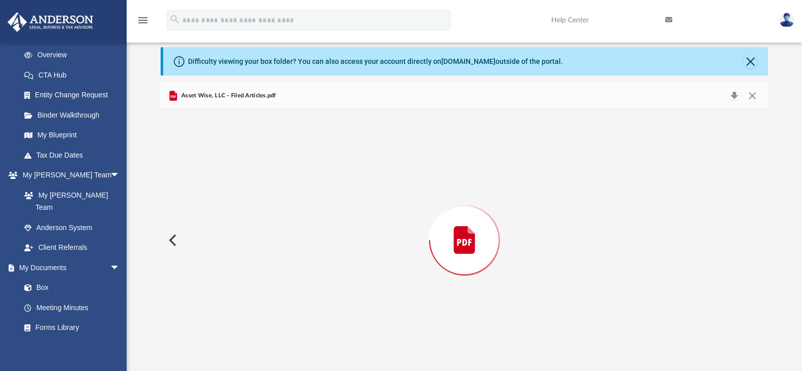  What do you see at coordinates (72, 228) in the screenshot?
I see `a: Anderson System` at bounding box center [72, 228].